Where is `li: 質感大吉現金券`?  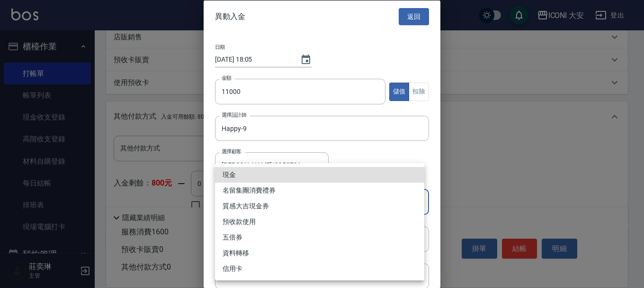 li: 質感大吉現金券 is located at coordinates (320, 206).